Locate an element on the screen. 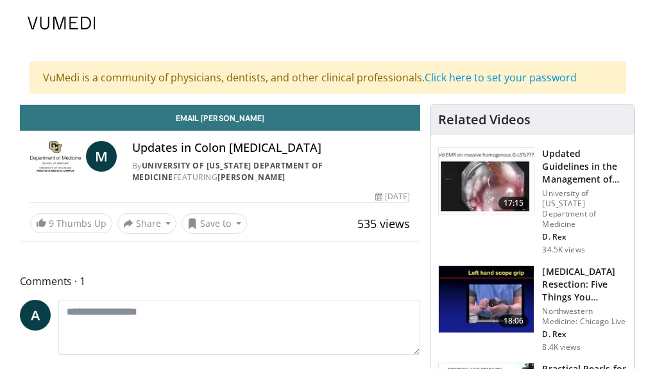 This screenshot has width=655, height=369. h4: Related Videos is located at coordinates (484, 120).